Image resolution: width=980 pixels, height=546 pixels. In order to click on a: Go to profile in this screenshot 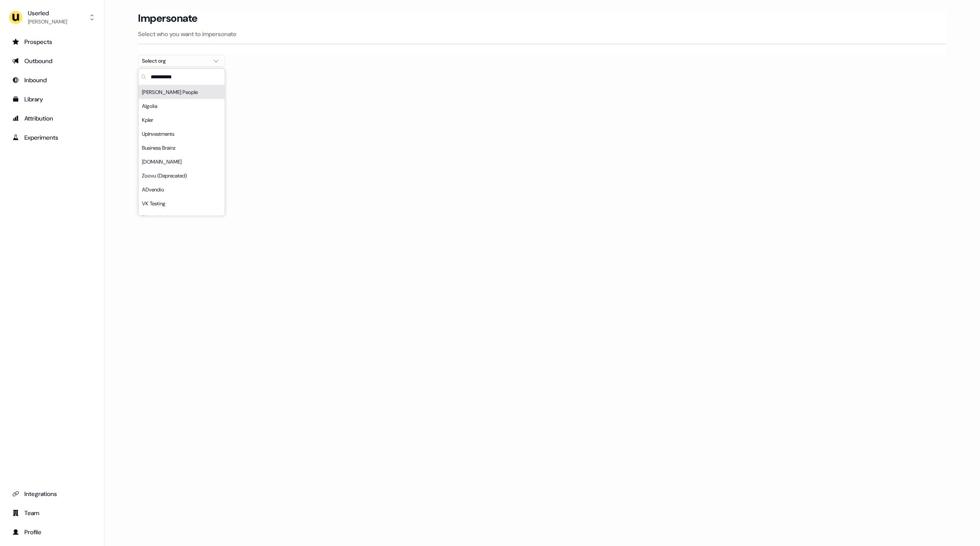, I will do `click(52, 533)`.